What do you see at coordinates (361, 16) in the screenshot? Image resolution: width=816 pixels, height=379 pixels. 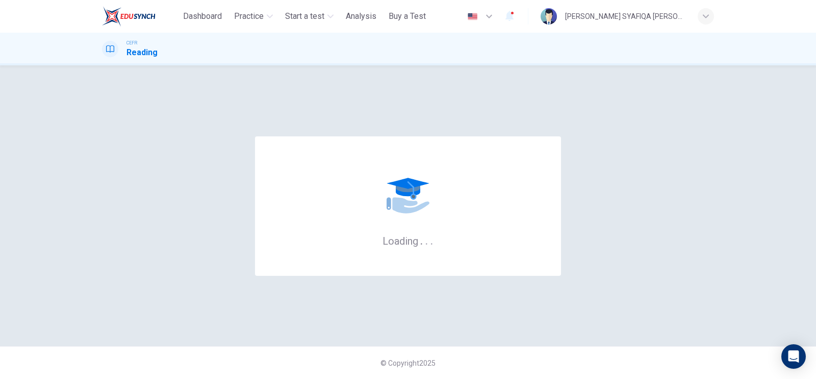 I see `button: Analysis` at bounding box center [361, 16].